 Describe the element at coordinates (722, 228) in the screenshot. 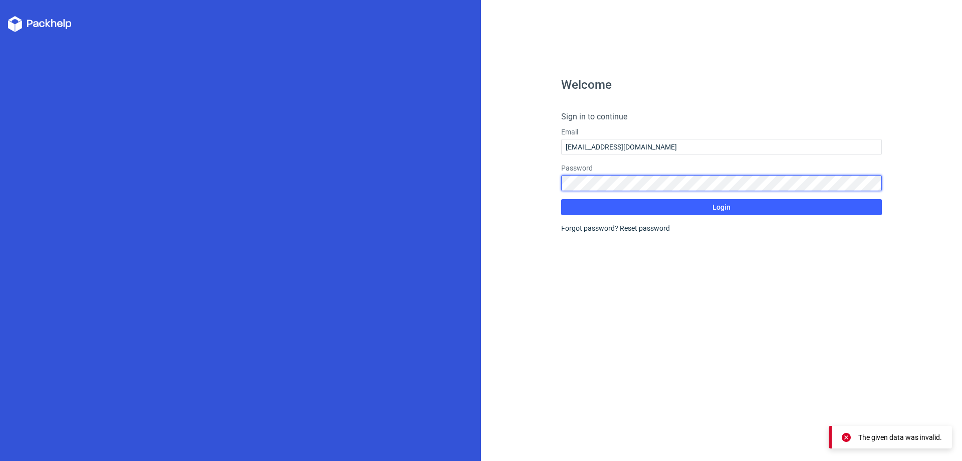

I see `div: Forgot password?` at that location.